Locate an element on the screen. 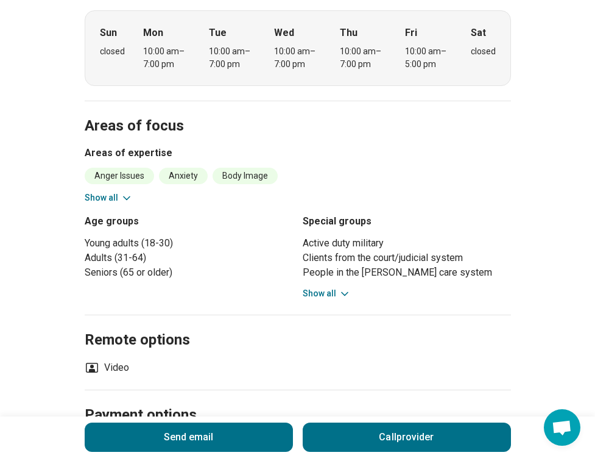  li: Adults (31-64) is located at coordinates (189, 258).